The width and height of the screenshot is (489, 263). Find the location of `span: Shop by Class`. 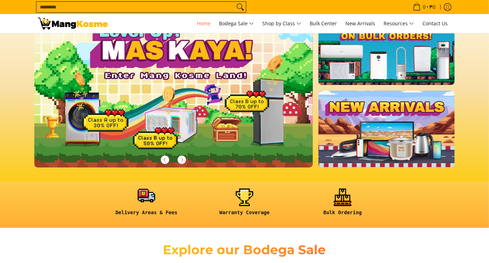

span: Shop by Class is located at coordinates (282, 23).